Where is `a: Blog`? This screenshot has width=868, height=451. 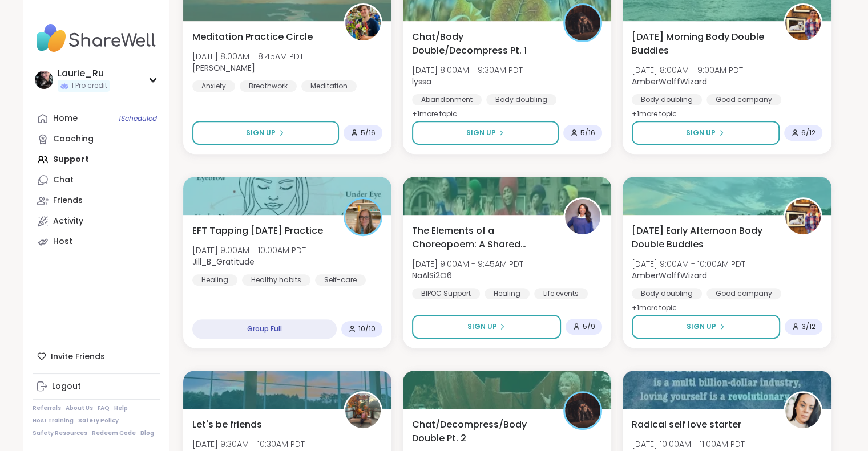
a: Blog is located at coordinates (147, 433).